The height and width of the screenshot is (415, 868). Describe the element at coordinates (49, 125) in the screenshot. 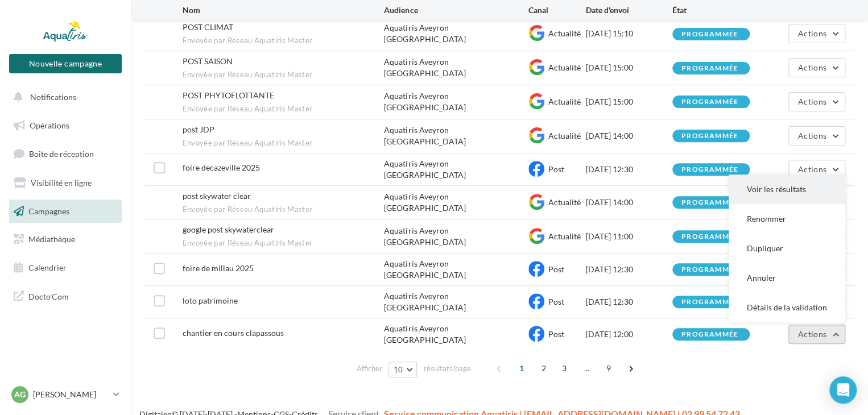

I see `span: Opérations` at that location.